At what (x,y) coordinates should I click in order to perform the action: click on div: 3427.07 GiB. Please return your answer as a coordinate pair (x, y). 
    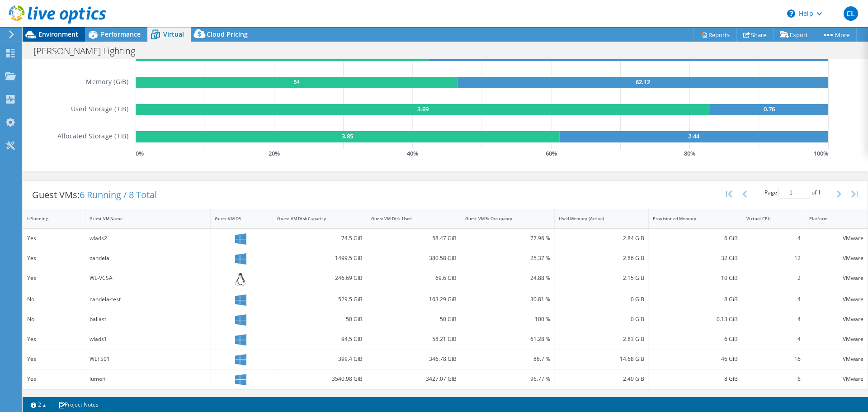
    Looking at the image, I should click on (414, 380).